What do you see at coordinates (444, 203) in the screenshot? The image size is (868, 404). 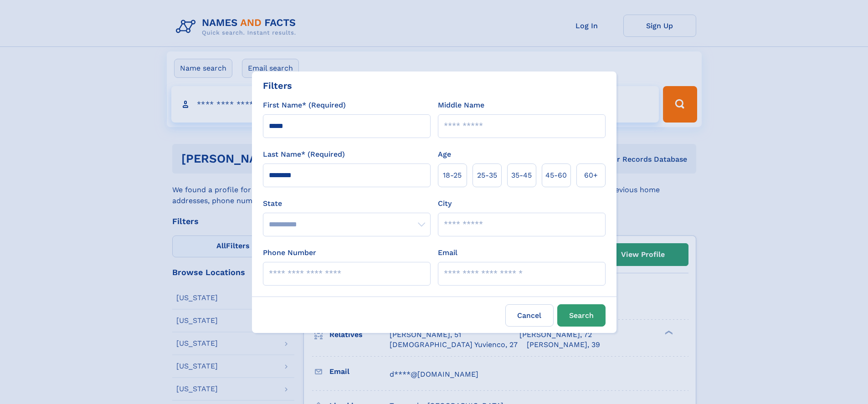 I see `label: City` at bounding box center [444, 203].